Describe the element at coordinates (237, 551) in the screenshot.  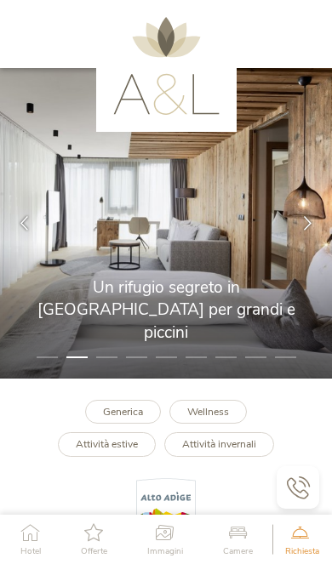
I see `span: Camere` at that location.